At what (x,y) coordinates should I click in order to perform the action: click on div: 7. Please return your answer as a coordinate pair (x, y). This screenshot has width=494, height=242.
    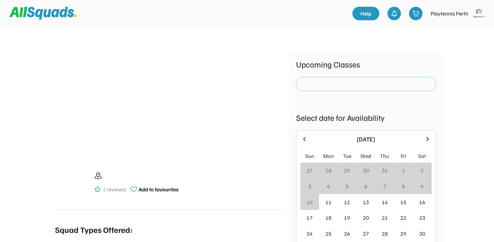
    Looking at the image, I should click on (385, 186).